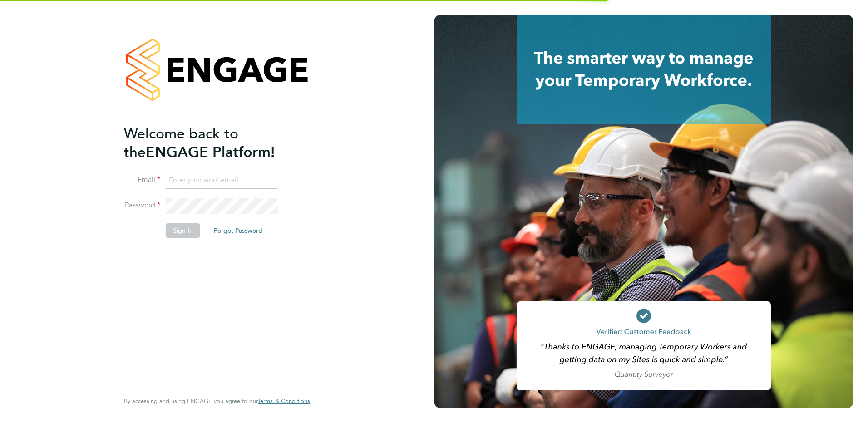  Describe the element at coordinates (142, 180) in the screenshot. I see `label: Email` at that location.